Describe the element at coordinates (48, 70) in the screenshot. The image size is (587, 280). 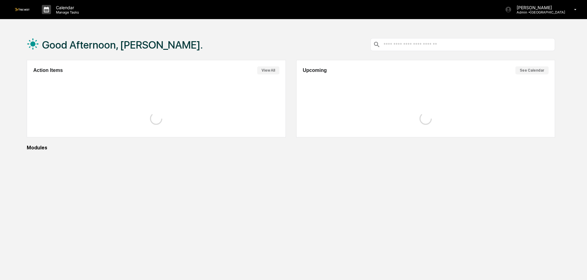
I see `h2: Action Items` at that location.